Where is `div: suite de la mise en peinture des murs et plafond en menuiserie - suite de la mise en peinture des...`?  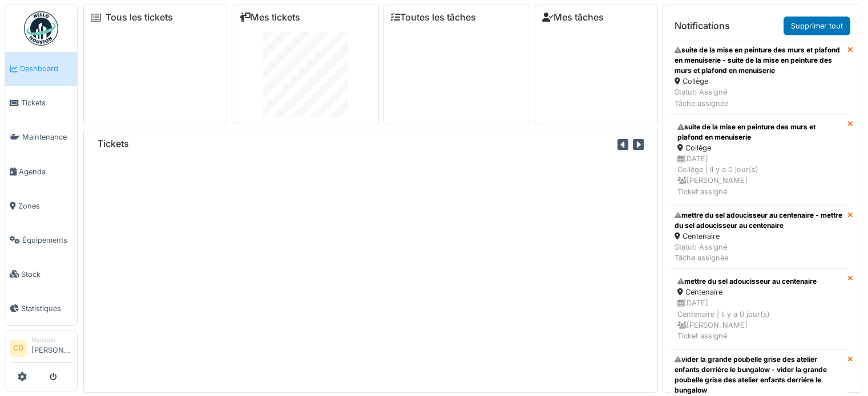
div: suite de la mise en peinture des murs et plafond en menuiserie - suite de la mise en peinture des... is located at coordinates (758, 60).